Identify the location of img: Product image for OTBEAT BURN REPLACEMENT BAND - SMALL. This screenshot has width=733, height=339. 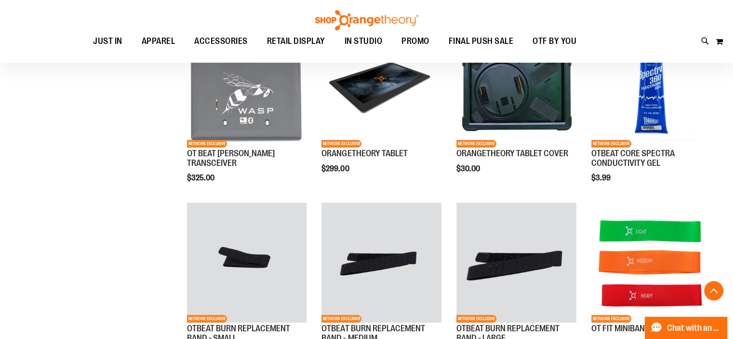
(247, 262).